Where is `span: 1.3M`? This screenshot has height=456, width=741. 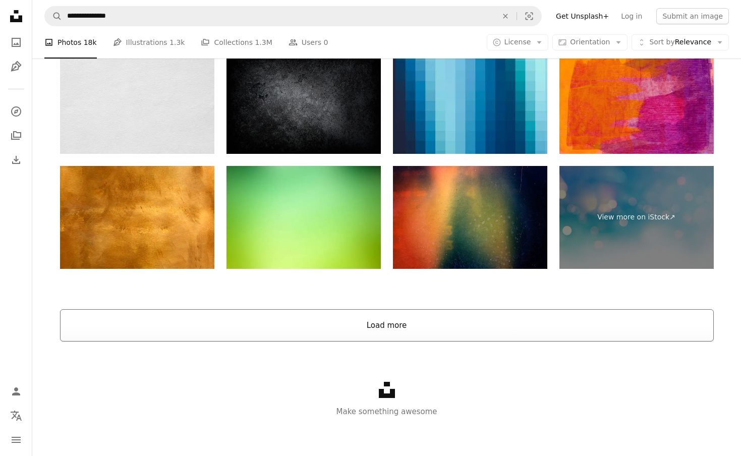
span: 1.3M is located at coordinates (263, 42).